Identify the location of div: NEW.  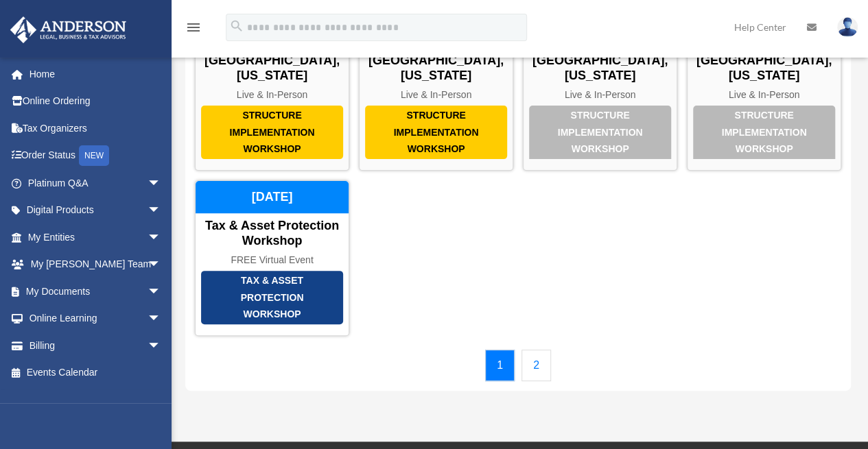
(94, 155).